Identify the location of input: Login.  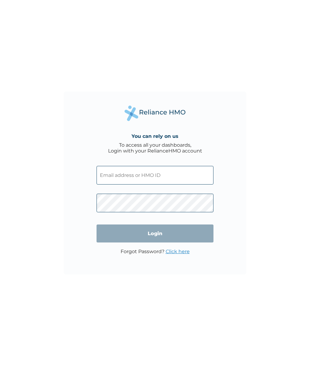
(155, 233).